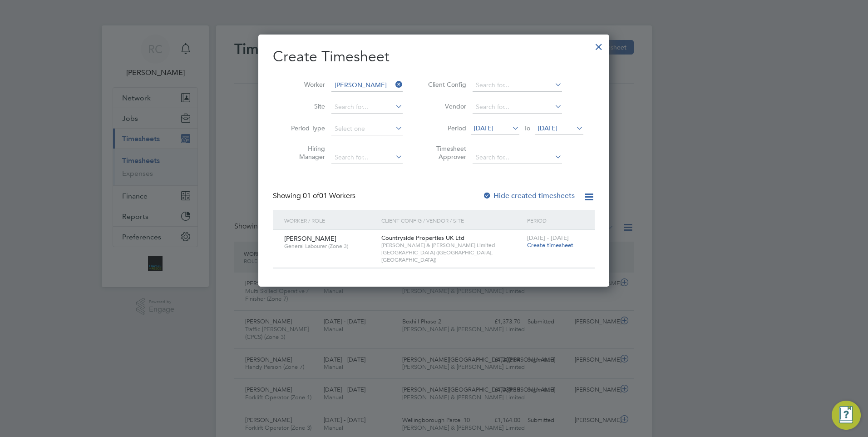  What do you see at coordinates (446, 128) in the screenshot?
I see `label: Period` at bounding box center [446, 128].